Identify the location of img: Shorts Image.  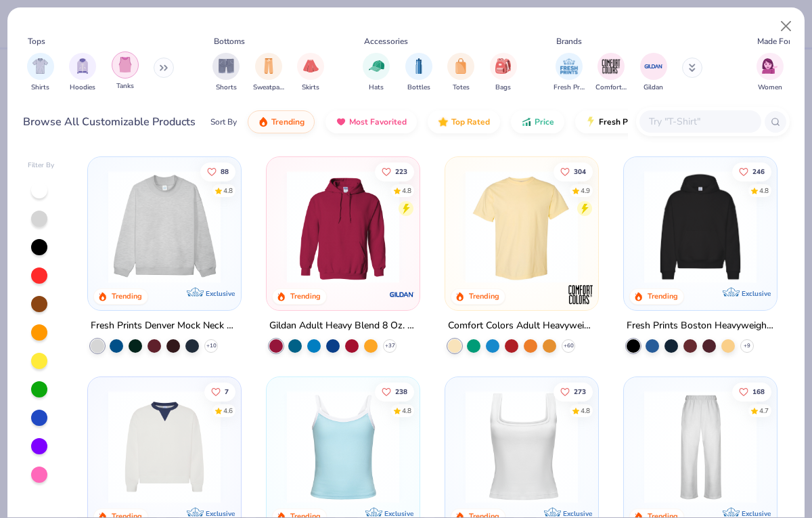
(226, 66).